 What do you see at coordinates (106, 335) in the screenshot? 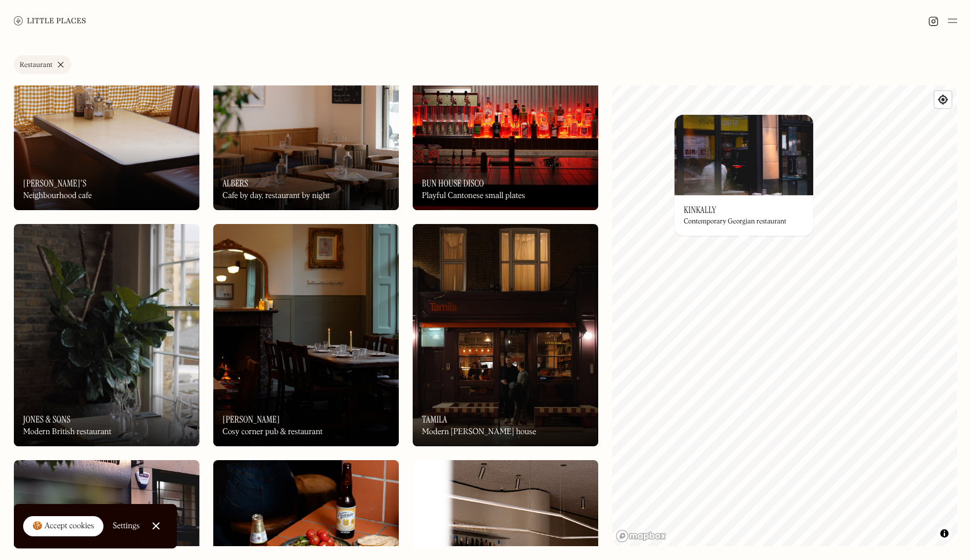
I see `a: Jones & SonsJones & SonsJones & SonsModern British restaurant` at bounding box center [106, 335].